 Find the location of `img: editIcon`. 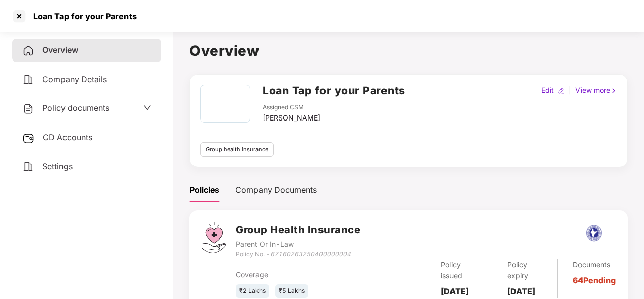

img: editIcon is located at coordinates (562, 91).